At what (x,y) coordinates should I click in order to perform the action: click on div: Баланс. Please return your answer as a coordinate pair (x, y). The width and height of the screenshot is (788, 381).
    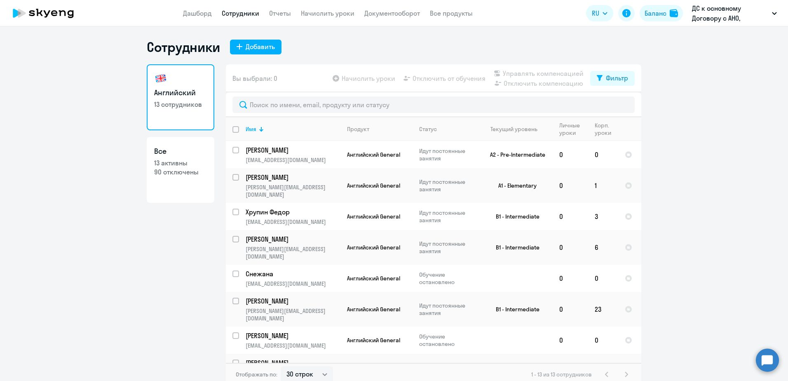
    Looking at the image, I should click on (655, 13).